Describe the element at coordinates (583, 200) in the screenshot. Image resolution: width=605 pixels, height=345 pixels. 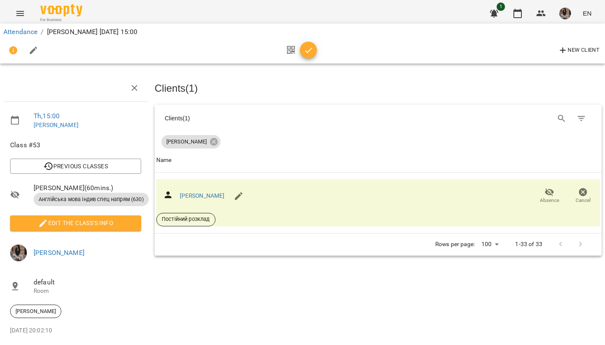
I see `span: Cancel` at that location.